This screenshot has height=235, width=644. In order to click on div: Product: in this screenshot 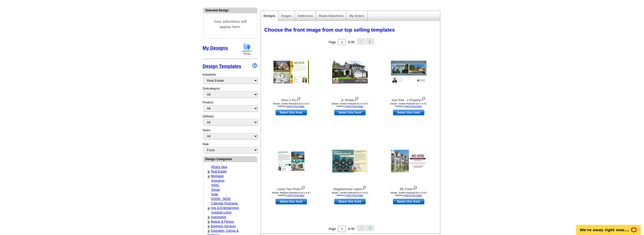, I will do `click(230, 107)`.